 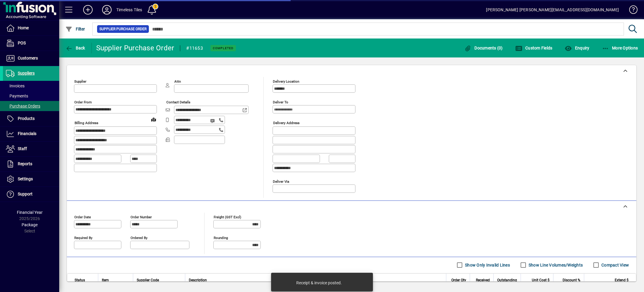 I want to click on span: Customers, so click(x=28, y=58).